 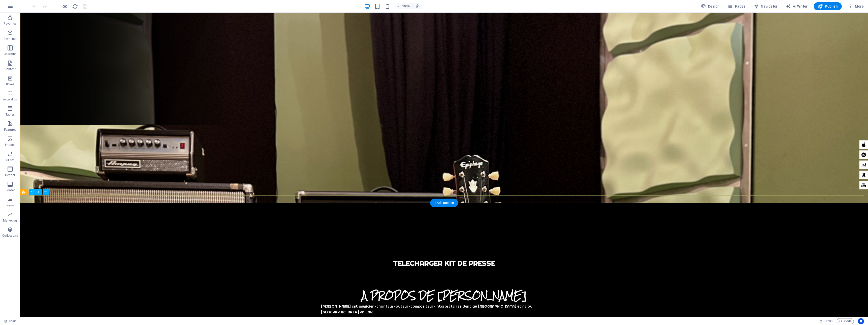 I want to click on button: Pages, so click(x=736, y=6).